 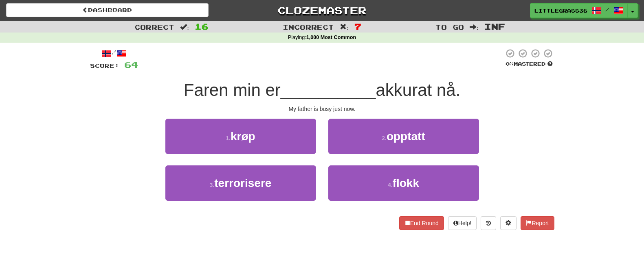 I want to click on button: End Round, so click(x=421, y=223).